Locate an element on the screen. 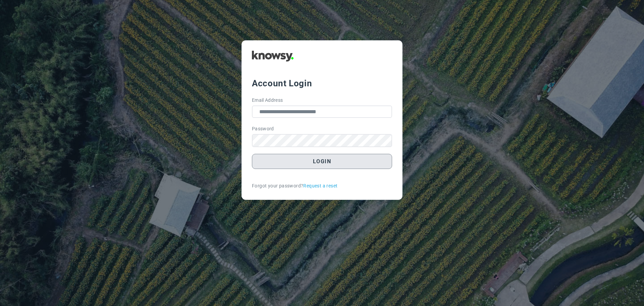  label: Email Address is located at coordinates (267, 100).